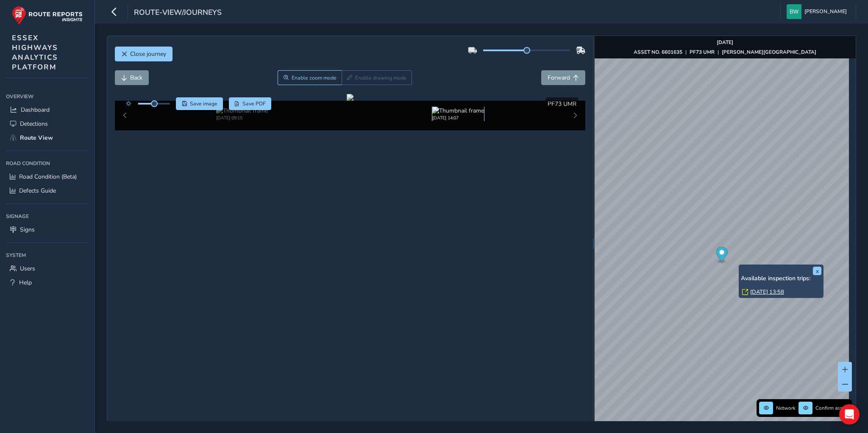  I want to click on div: Map marker, so click(721, 255).